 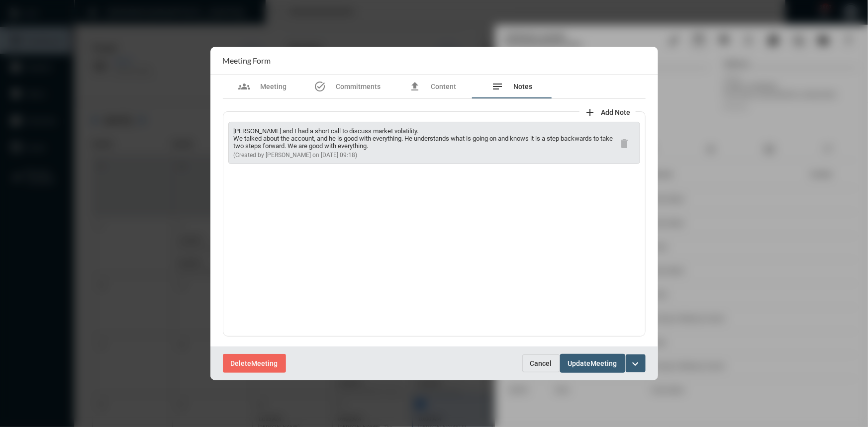 I want to click on mat-icon: notes, so click(x=498, y=87).